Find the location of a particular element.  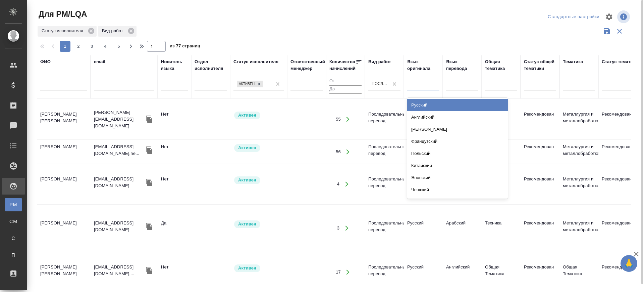

p: Вид работ is located at coordinates (114, 31).